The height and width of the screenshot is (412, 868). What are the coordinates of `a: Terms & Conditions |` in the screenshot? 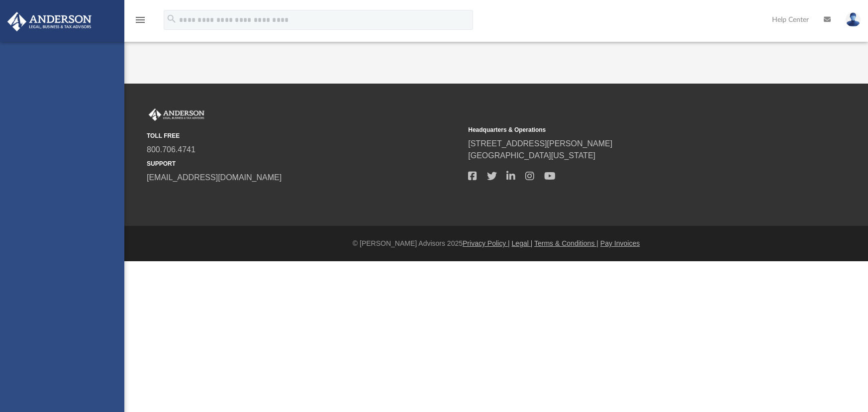 It's located at (566, 243).